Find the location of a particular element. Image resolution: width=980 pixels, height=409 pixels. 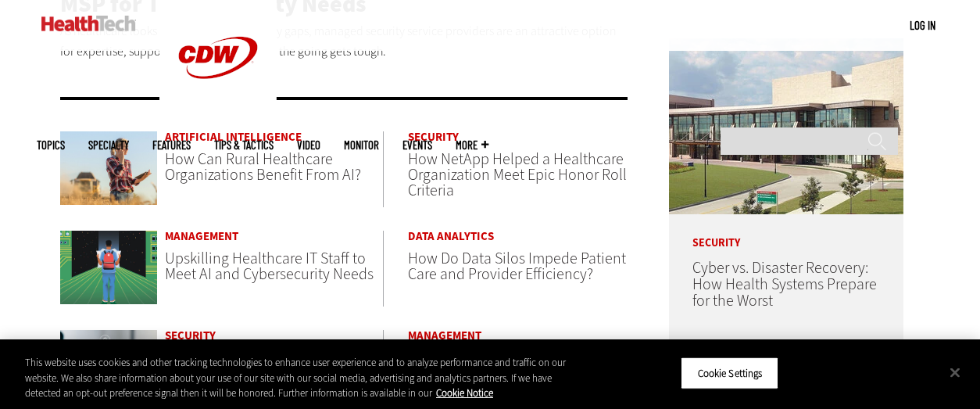

a: Log in is located at coordinates (922, 25).